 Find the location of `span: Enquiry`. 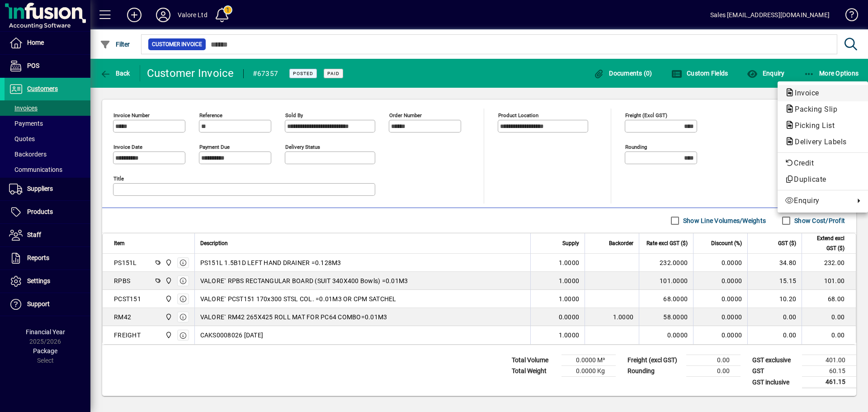

span: Enquiry is located at coordinates (817, 201).